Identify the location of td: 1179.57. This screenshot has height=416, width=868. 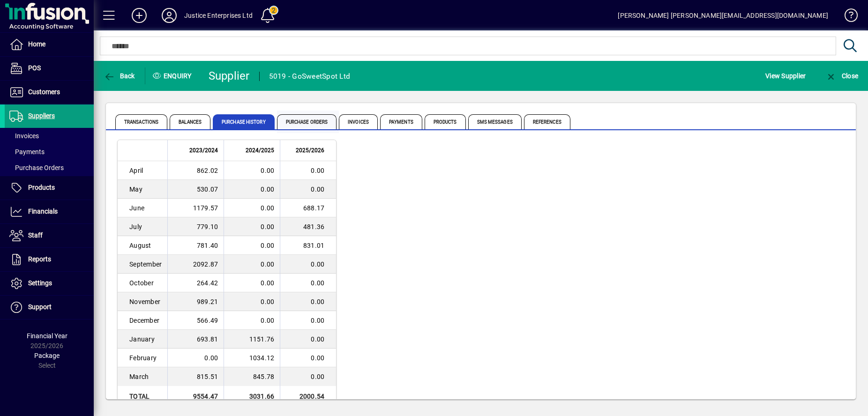
(195, 208).